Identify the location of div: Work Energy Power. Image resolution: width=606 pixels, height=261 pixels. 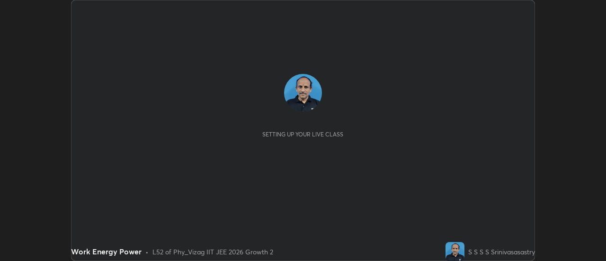
(106, 251).